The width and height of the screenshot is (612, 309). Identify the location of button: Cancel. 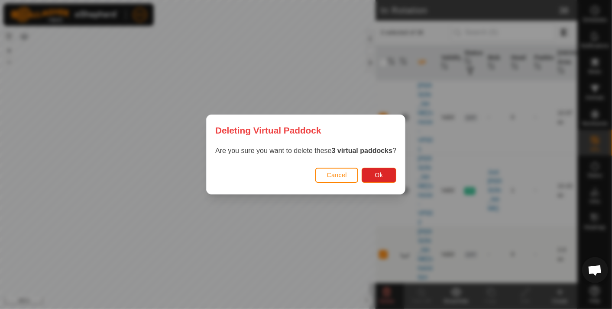
(337, 175).